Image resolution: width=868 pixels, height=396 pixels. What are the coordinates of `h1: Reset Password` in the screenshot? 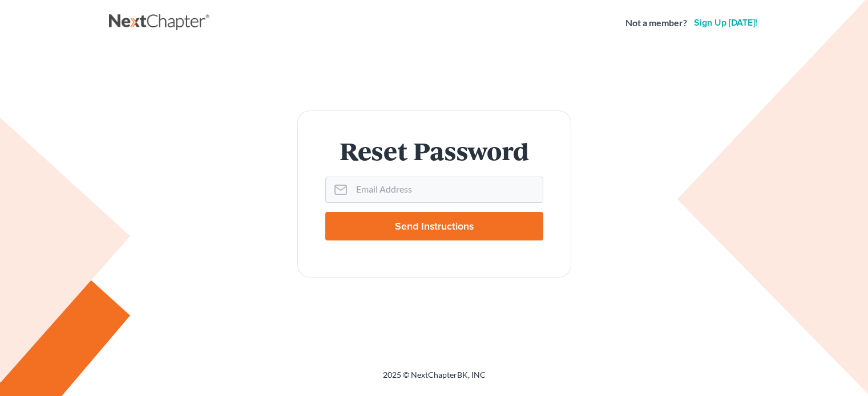 It's located at (434, 150).